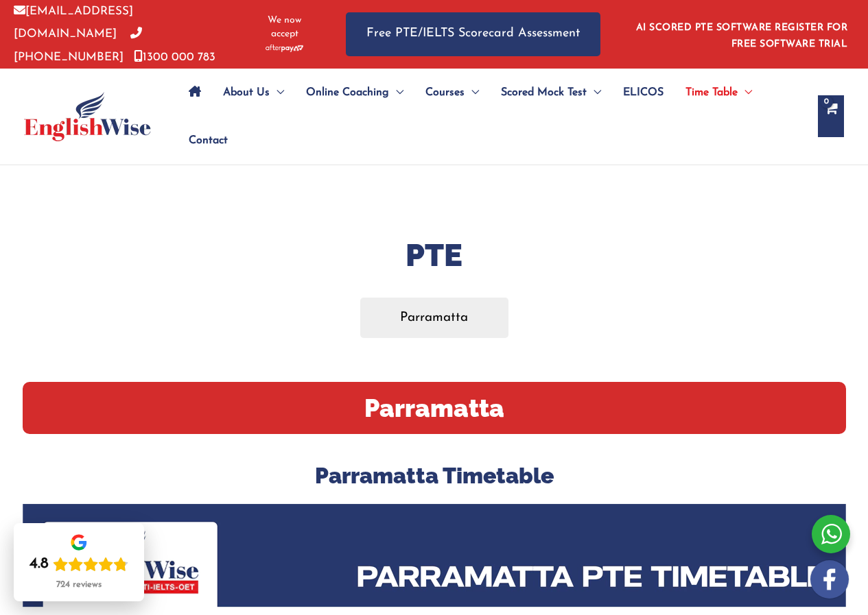  What do you see at coordinates (208, 140) in the screenshot?
I see `span: Contact` at bounding box center [208, 140].